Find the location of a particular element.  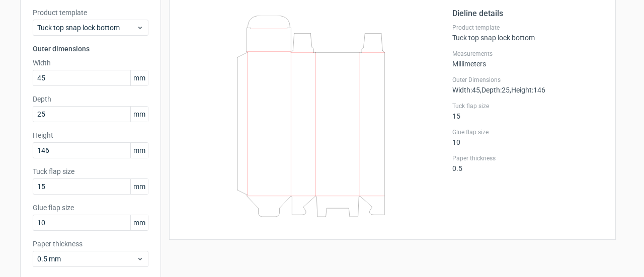

label: Outer Dimensions is located at coordinates (527, 80).